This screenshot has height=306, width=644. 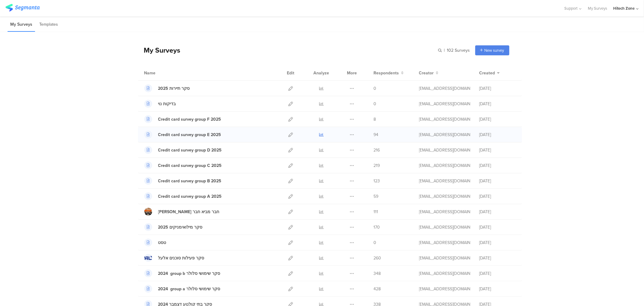 I want to click on a: Credit card survey group D 2025, so click(x=183, y=150).